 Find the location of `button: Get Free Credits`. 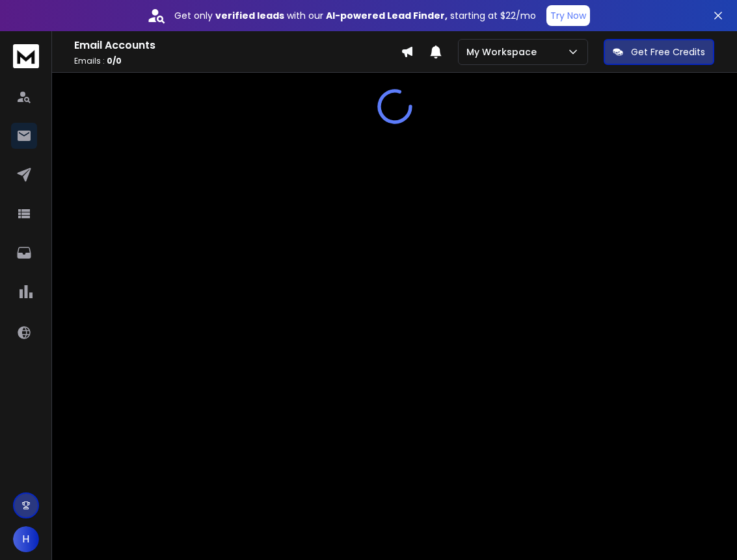

button: Get Free Credits is located at coordinates (659, 52).